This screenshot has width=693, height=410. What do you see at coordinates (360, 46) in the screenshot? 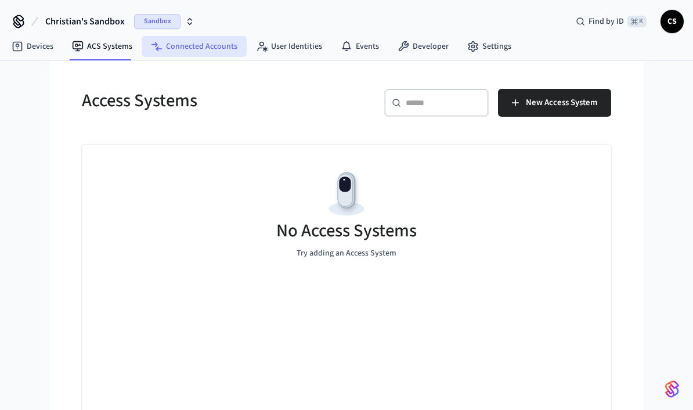
I see `a: Events` at bounding box center [360, 46].